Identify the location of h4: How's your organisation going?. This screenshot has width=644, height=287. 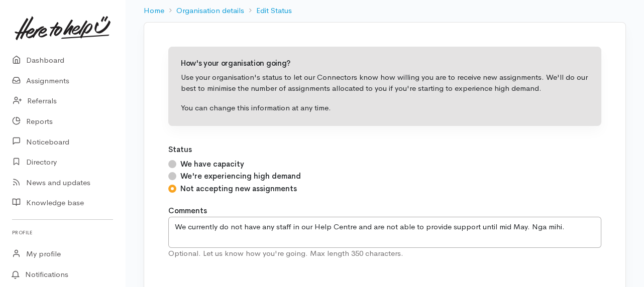
(385, 64).